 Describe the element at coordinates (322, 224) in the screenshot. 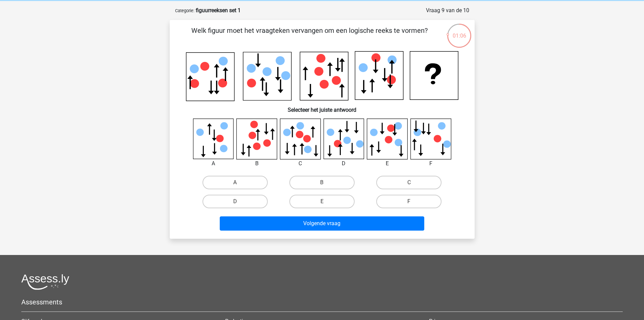

I see `button: Volgende vraag` at that location.